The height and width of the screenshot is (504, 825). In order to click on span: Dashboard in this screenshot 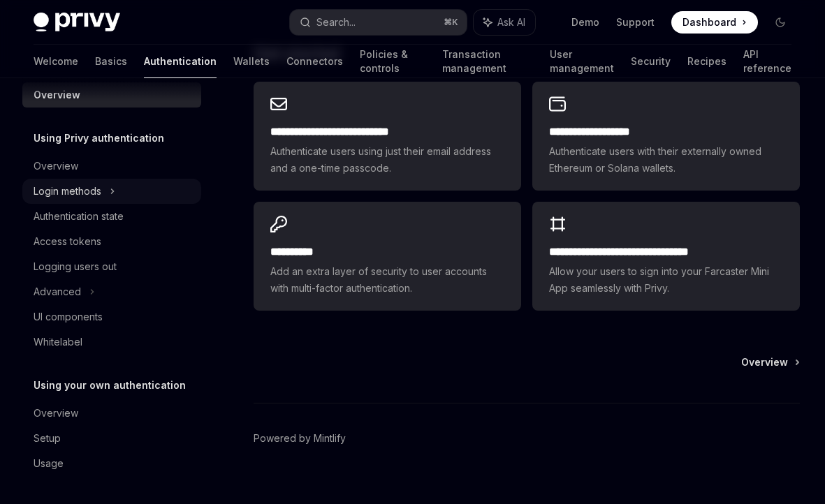, I will do `click(709, 23)`.